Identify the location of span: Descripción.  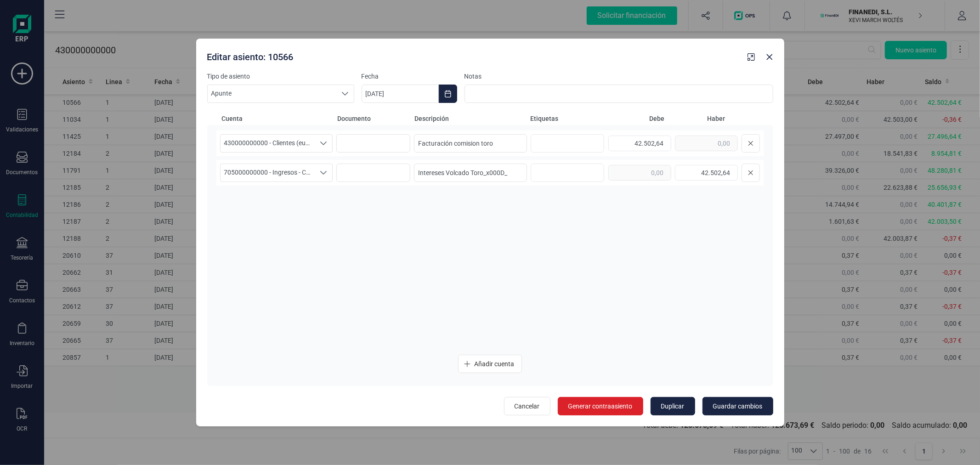
(471, 119).